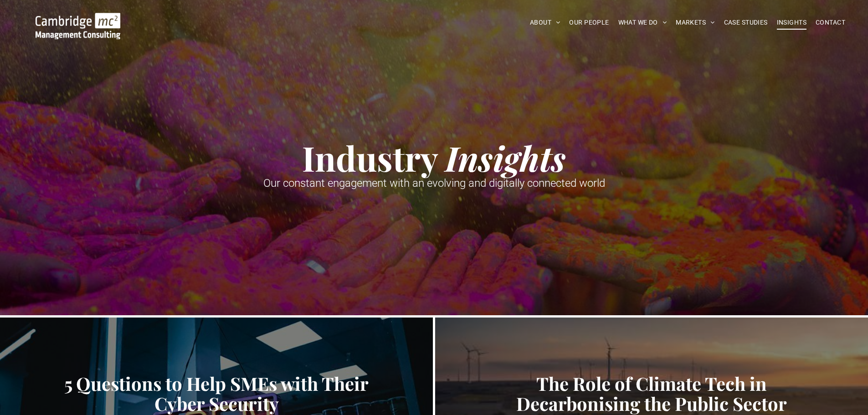 The image size is (868, 415). Describe the element at coordinates (746, 22) in the screenshot. I see `a: CASE STUDIES` at that location.